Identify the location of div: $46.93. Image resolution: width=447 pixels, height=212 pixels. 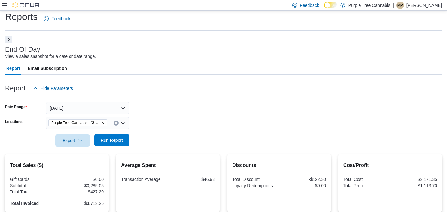
(192, 179).